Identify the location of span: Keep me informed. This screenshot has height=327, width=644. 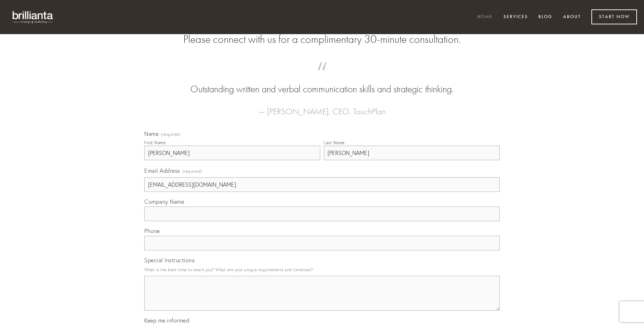
(167, 320).